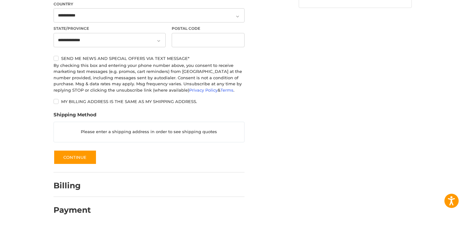  What do you see at coordinates (72, 185) in the screenshot?
I see `h2: Billing` at bounding box center [72, 185].